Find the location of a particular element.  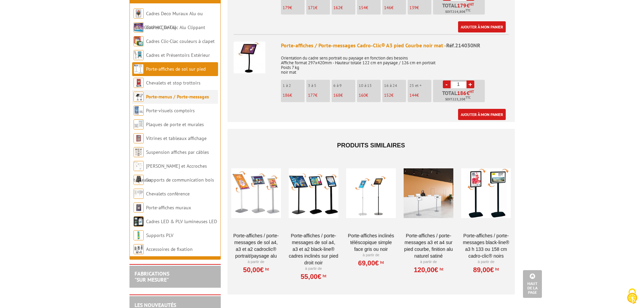

button: Cookies (fenêtre modale) is located at coordinates (632, 297).